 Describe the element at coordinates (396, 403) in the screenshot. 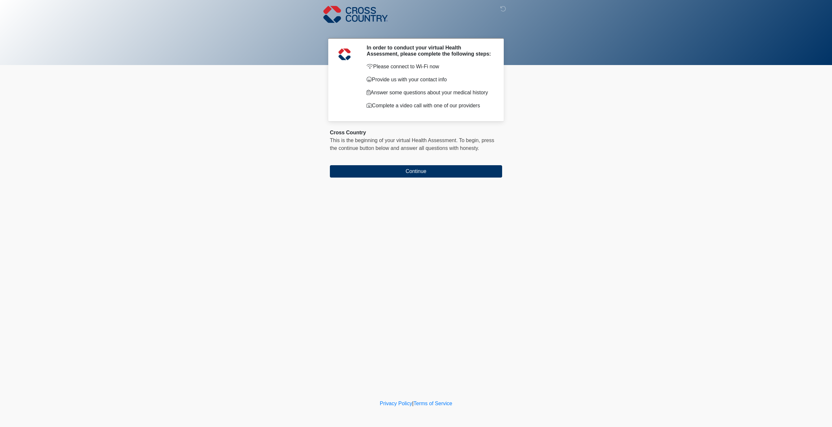

I see `a: Privacy Policy` at that location.